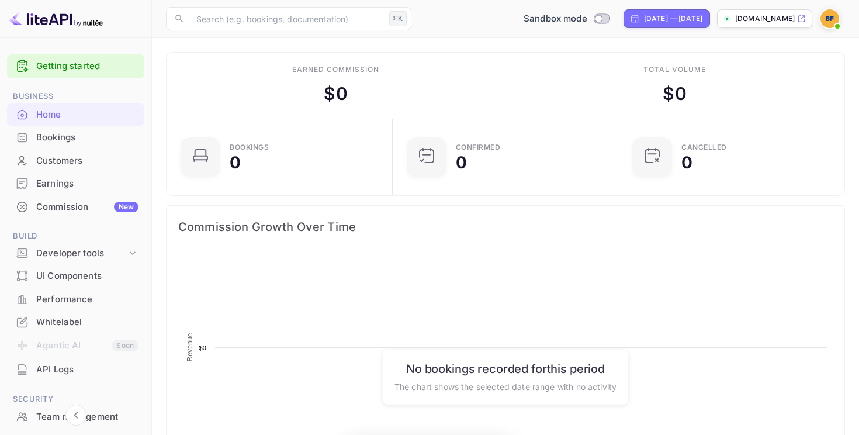 The height and width of the screenshot is (435, 859). I want to click on a: Home, so click(75, 114).